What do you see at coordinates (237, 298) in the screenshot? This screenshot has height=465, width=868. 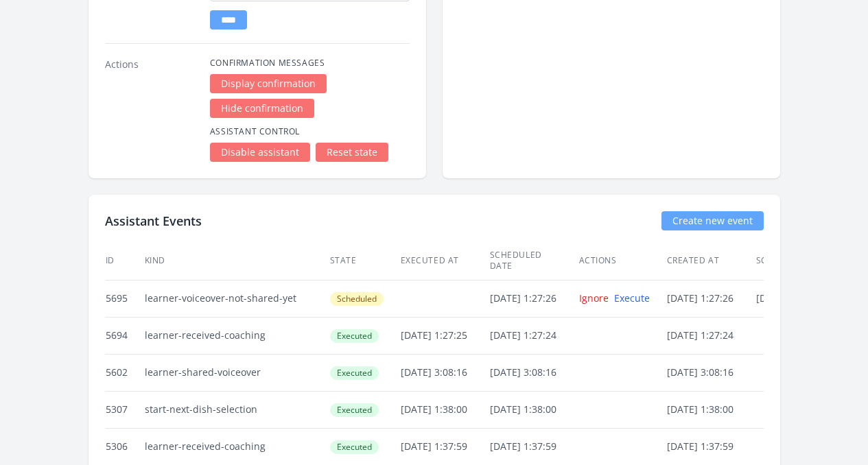 I see `td: learner-voiceover-not-shared-yet` at bounding box center [237, 298].